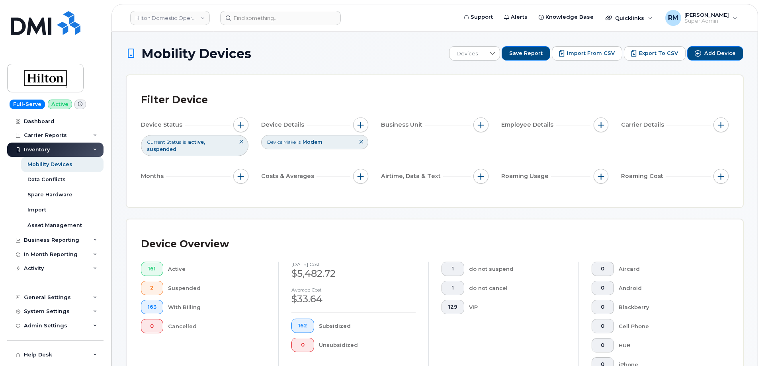 Image resolution: width=762 pixels, height=366 pixels. I want to click on span: Current Status, so click(164, 142).